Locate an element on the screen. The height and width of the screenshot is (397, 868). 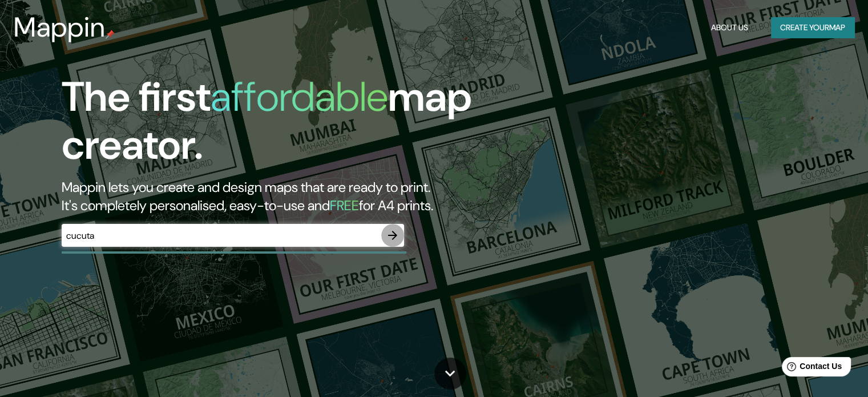
span: Contact Us is located at coordinates (54, 14).